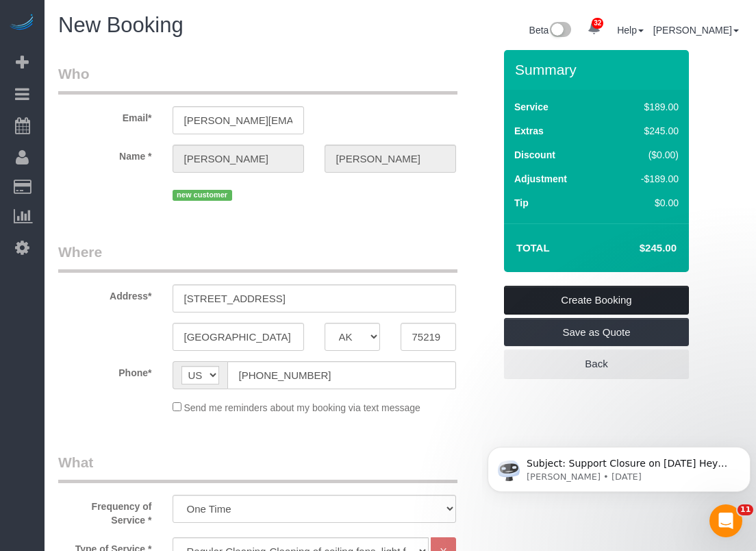 The image size is (756, 551). Describe the element at coordinates (532, 107) in the screenshot. I see `label: Service` at that location.